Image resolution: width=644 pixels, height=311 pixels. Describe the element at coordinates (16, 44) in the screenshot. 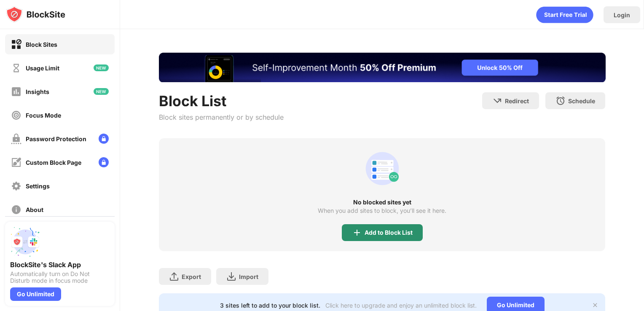

I see `img: block-on.svg` at that location.